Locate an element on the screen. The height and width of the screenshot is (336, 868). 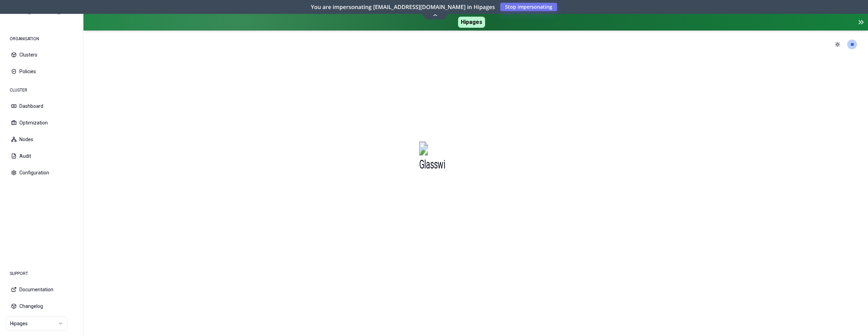
div: CLUSTER is located at coordinates (41, 90).